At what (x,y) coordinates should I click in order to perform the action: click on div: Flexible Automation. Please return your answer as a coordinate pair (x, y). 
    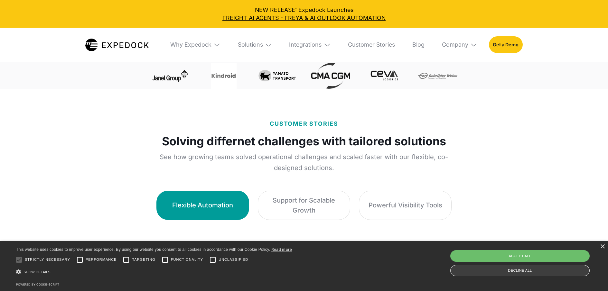
    Looking at the image, I should click on (203, 205).